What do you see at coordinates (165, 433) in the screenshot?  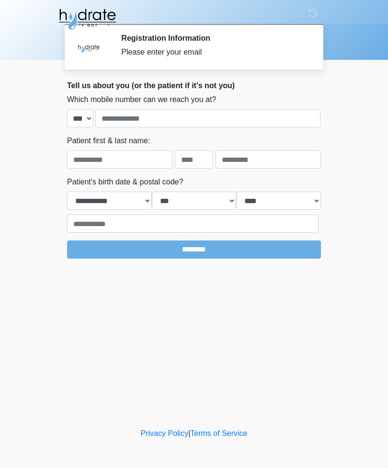 I see `a: Privacy Policy` at bounding box center [165, 433].